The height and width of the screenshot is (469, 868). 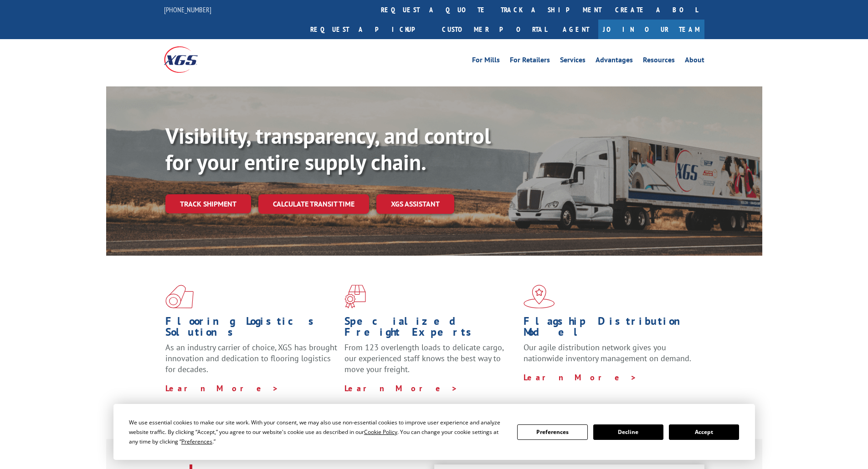 What do you see at coordinates (251, 358) in the screenshot?
I see `span: As an industry carrier of choice, XGS has brought innovation and dedication to flooring logistics...` at bounding box center [251, 358].